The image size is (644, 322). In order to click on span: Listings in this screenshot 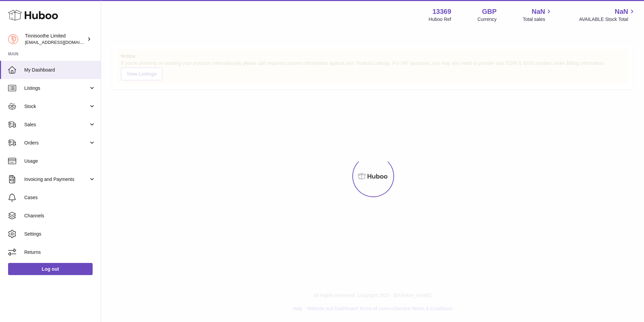, I will do `click(56, 88)`.